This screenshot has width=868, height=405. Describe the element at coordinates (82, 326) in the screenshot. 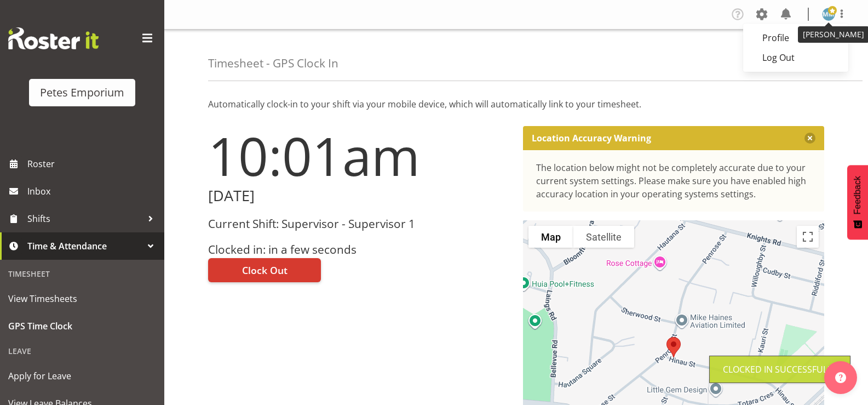

I see `a: GPS Time Clock` at that location.